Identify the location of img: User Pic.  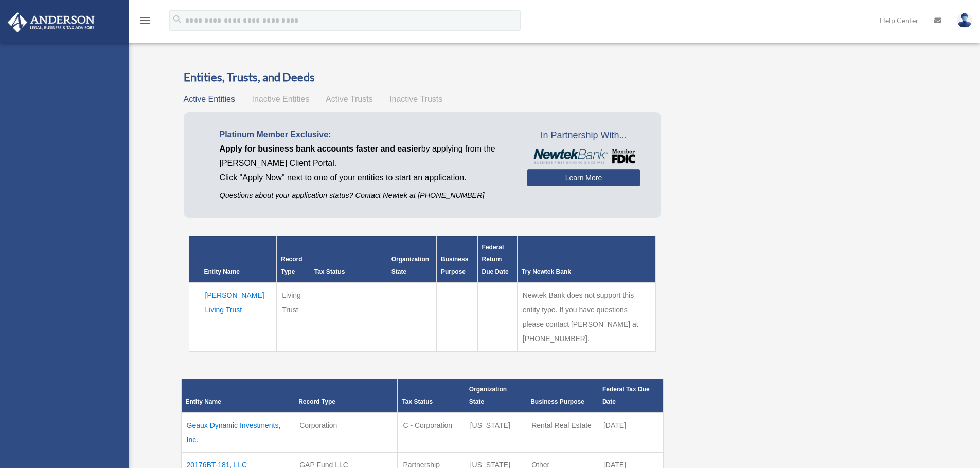
(964, 20).